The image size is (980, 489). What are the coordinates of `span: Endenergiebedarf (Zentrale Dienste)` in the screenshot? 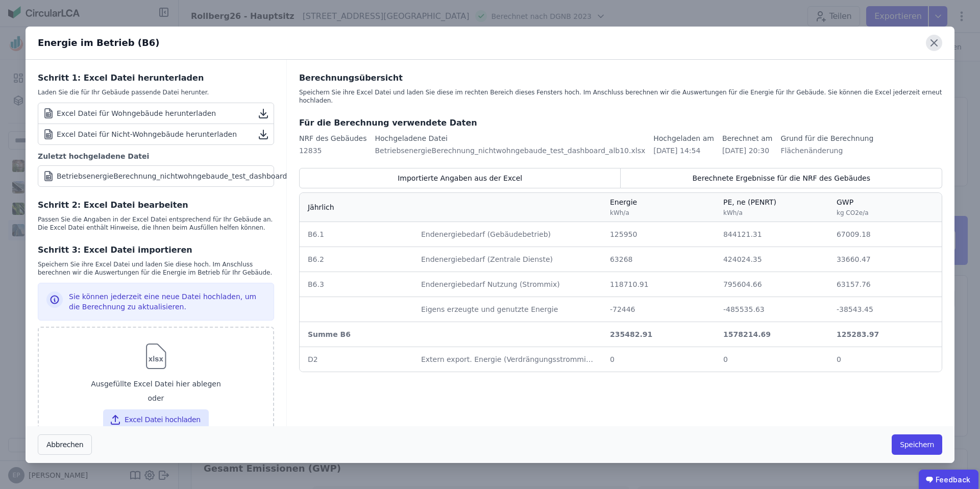 It's located at (487, 259).